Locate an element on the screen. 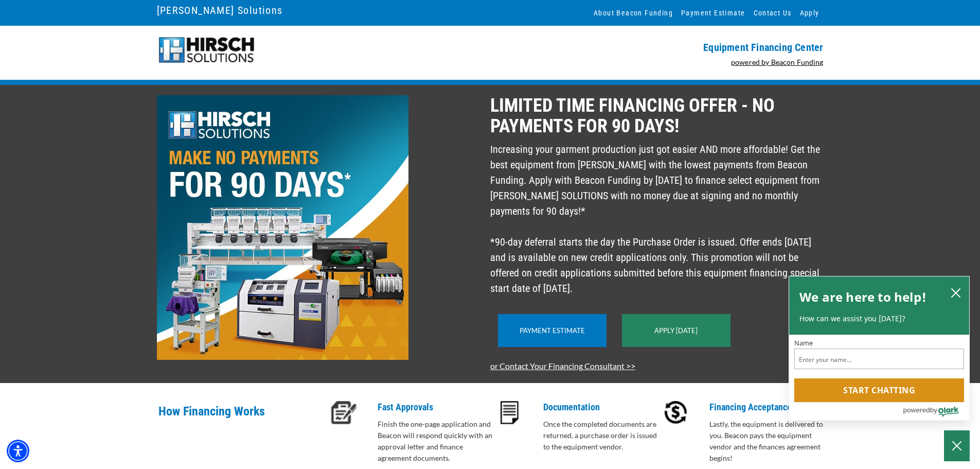 This screenshot has width=980, height=469. p: Equipment Financing Center is located at coordinates (660, 47).